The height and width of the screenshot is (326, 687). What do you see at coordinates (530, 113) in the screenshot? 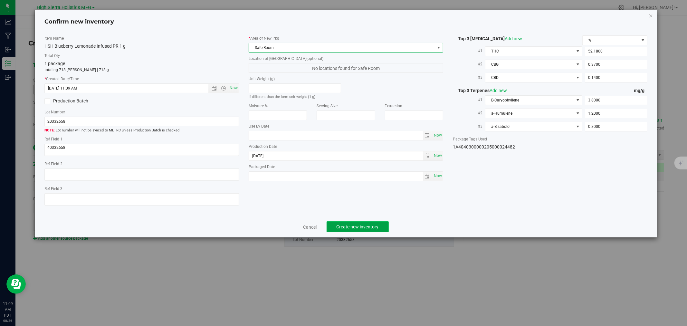
I see `span: a-Humulene` at bounding box center [530, 113].